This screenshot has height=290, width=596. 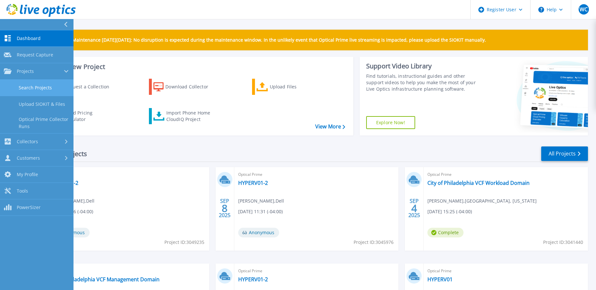 What do you see at coordinates (22, 191) in the screenshot?
I see `span: Tools` at bounding box center [22, 191].